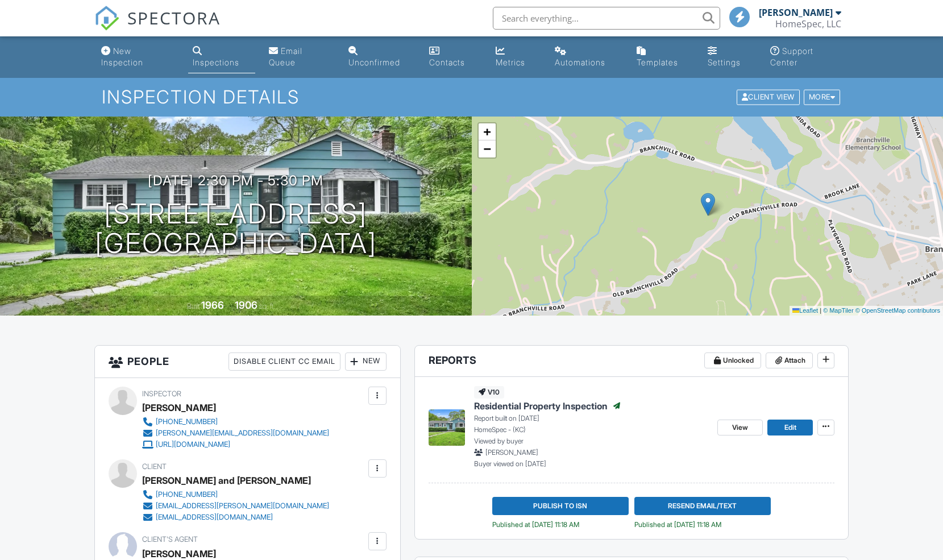  What do you see at coordinates (300, 57) in the screenshot?
I see `a: Email Queue` at bounding box center [300, 57].